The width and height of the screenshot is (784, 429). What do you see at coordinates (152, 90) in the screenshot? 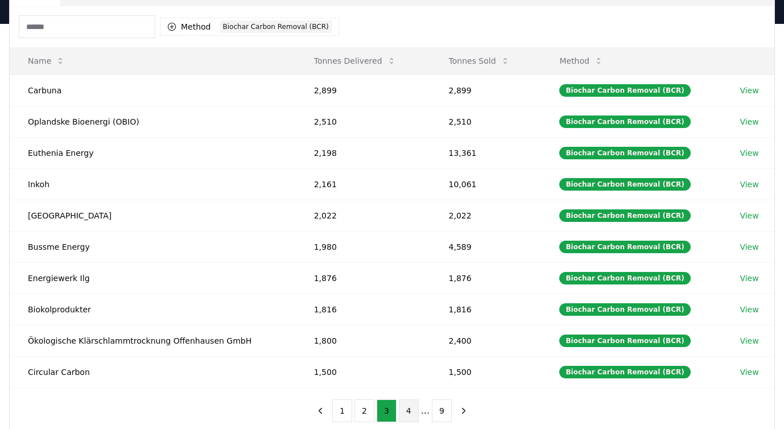
I see `td: Carbuna` at bounding box center [152, 90].